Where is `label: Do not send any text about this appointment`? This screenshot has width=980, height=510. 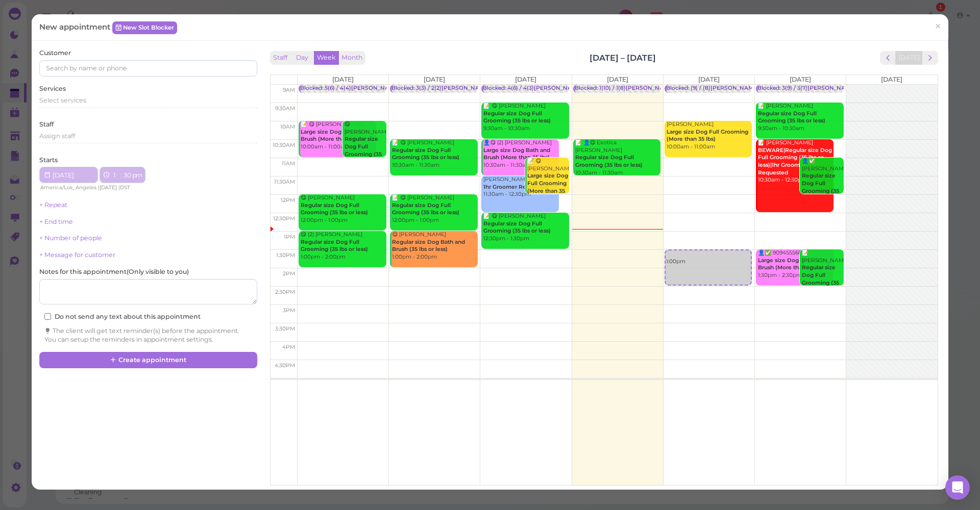
label: Do not send any text about this appointment is located at coordinates (122, 317).